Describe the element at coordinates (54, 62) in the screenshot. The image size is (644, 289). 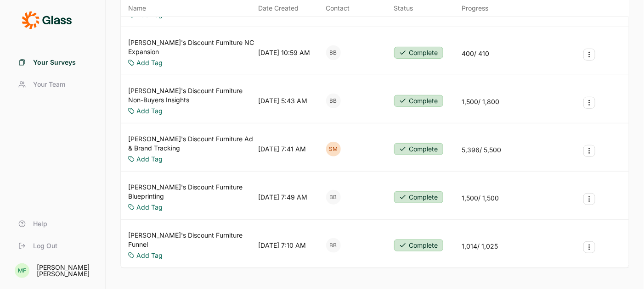
I see `span: Your Surveys` at that location.